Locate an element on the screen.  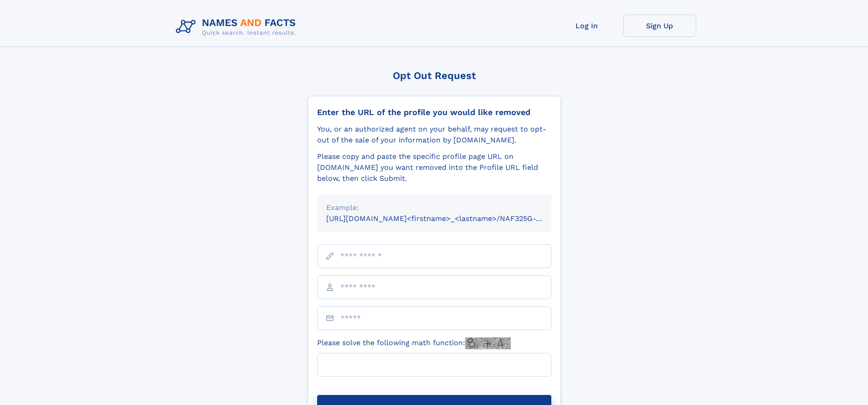
div: Enter the URL of the profile you would like removed is located at coordinates (434, 112).